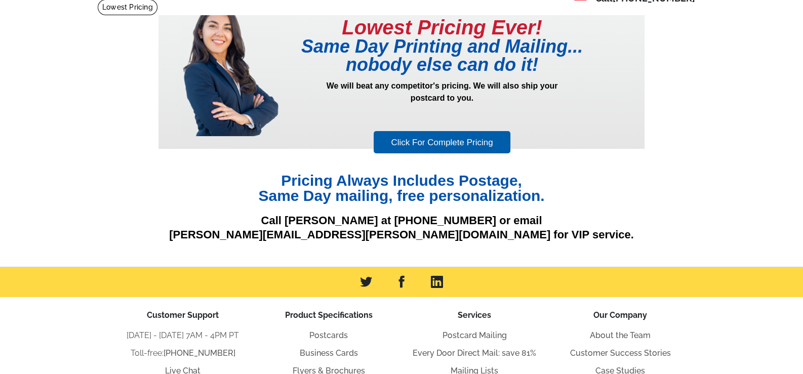 The height and width of the screenshot is (374, 803). What do you see at coordinates (441, 142) in the screenshot?
I see `a: Click For Complete Pricing` at bounding box center [441, 142].